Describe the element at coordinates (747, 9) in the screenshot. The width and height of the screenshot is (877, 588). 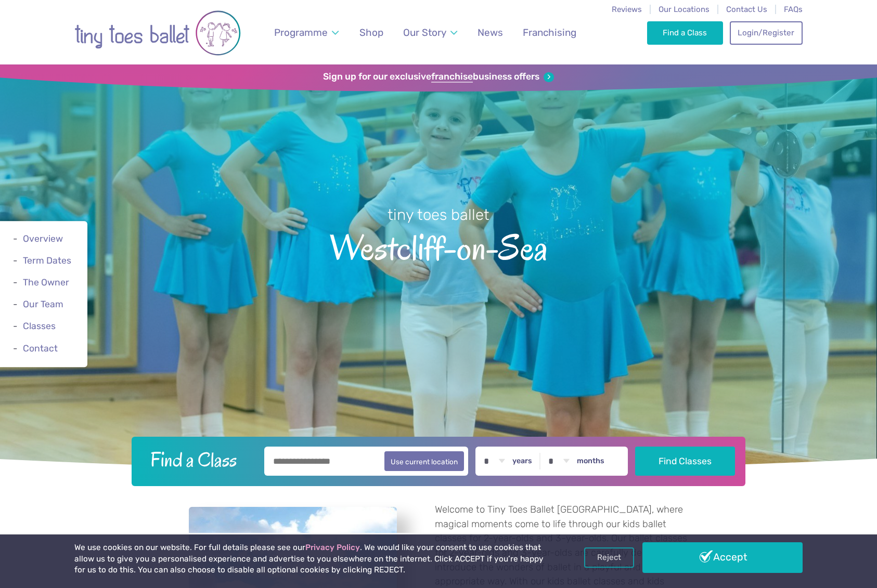
I see `span: Contact Us` at that location.